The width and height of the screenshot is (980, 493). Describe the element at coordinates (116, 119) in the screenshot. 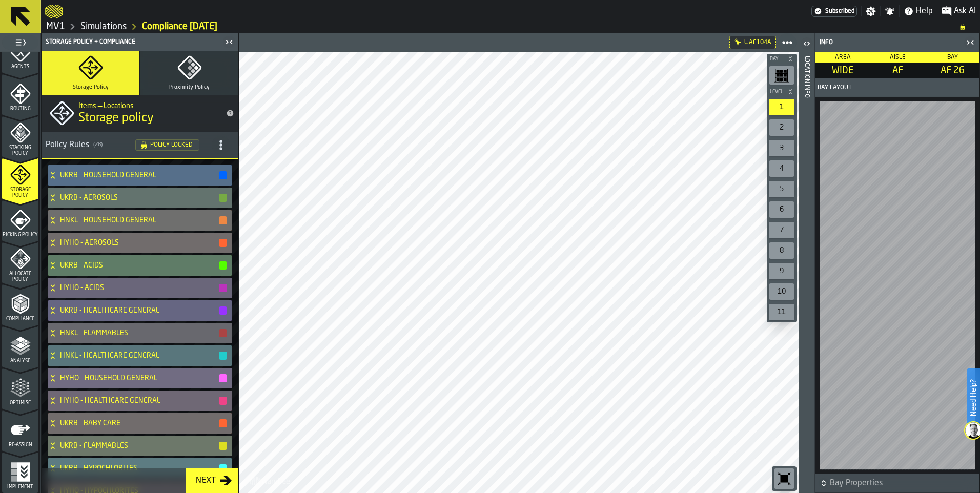

I see `span: Storage policy` at that location.